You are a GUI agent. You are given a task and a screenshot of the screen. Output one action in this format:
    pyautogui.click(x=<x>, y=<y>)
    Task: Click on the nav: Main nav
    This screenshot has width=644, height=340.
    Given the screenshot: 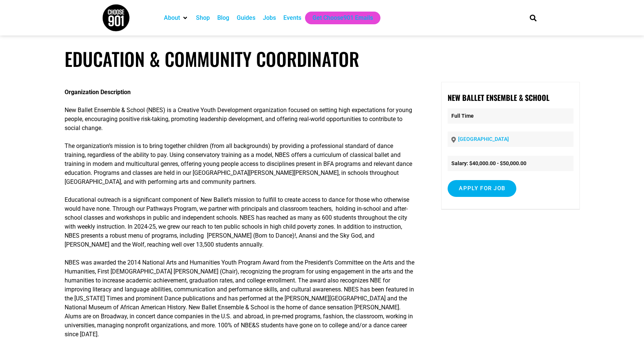 What is the action you would take?
    pyautogui.click(x=338, y=18)
    